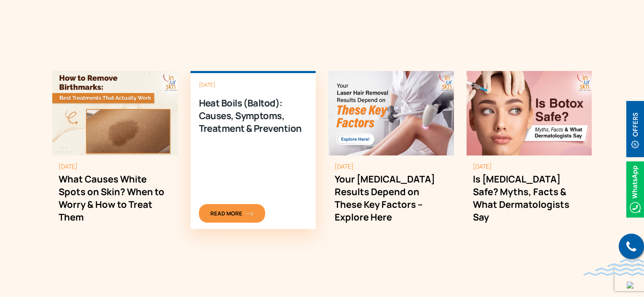 Image resolution: width=644 pixels, height=297 pixels. Describe the element at coordinates (232, 213) in the screenshot. I see `a: Read Moreorange-arrow` at that location.